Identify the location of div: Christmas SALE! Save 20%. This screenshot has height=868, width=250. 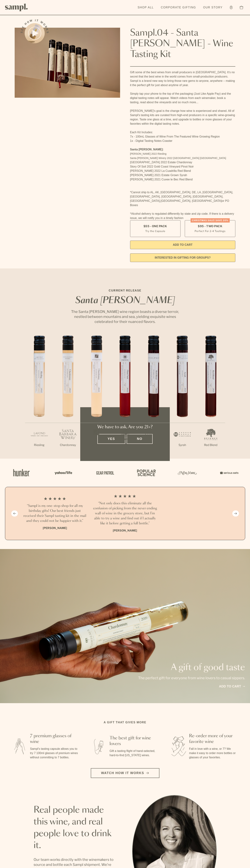
(210, 220).